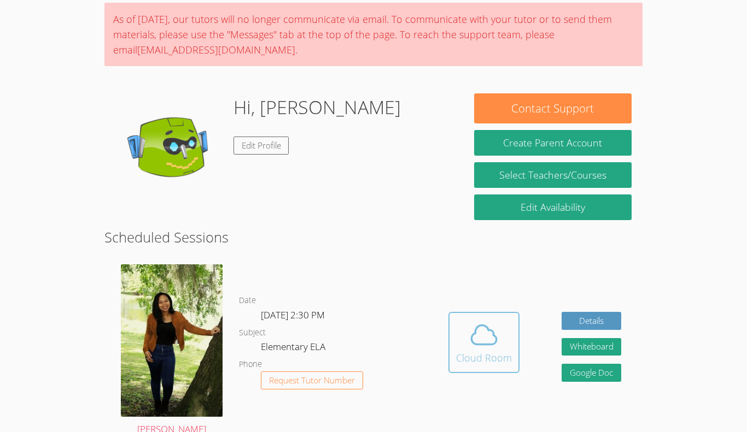 The width and height of the screenshot is (747, 432). Describe the element at coordinates (170, 148) in the screenshot. I see `img: default.png` at that location.